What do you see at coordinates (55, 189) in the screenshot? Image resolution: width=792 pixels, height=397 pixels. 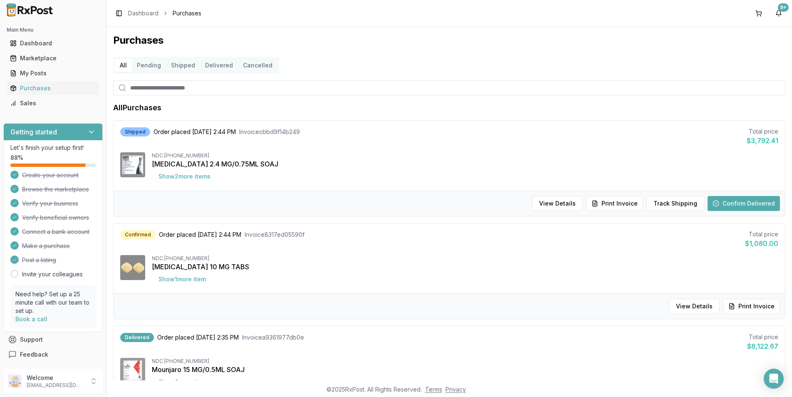 I see `span: Browse the marketplace` at bounding box center [55, 189].